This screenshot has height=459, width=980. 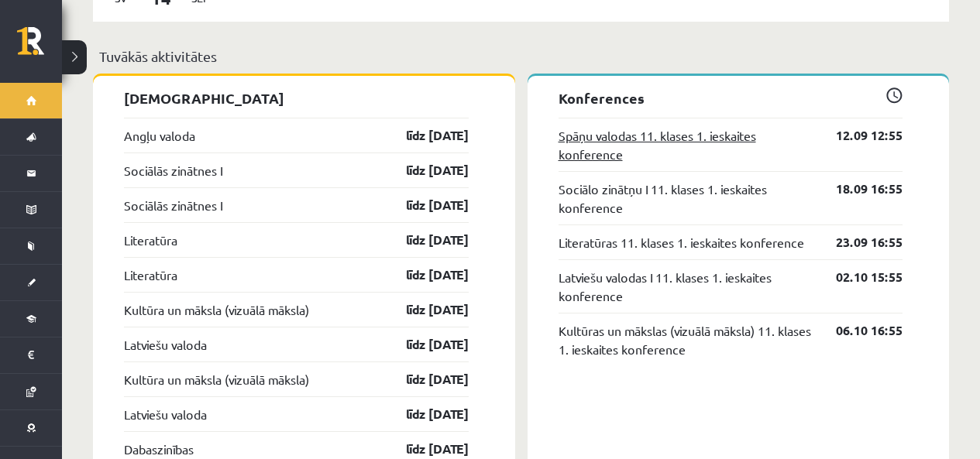 What do you see at coordinates (159, 450) in the screenshot?
I see `a: Dabaszinības` at bounding box center [159, 450].